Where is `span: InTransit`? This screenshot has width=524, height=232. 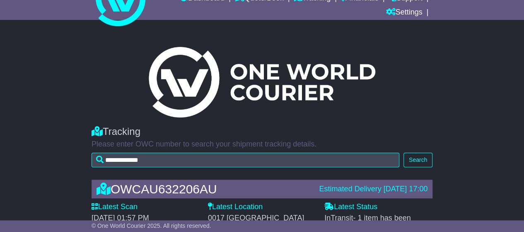 span: InTransit is located at coordinates (368, 222).